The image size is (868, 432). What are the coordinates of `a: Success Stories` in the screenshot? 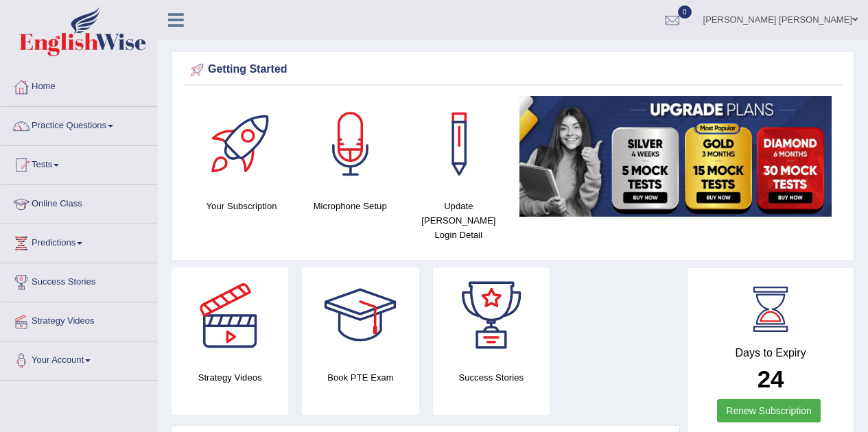 It's located at (79, 280).